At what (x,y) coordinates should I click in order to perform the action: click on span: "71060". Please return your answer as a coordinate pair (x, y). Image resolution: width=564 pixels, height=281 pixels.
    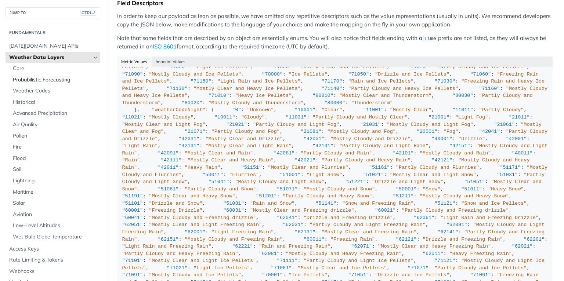
    Looking at the image, I should click on (480, 74).